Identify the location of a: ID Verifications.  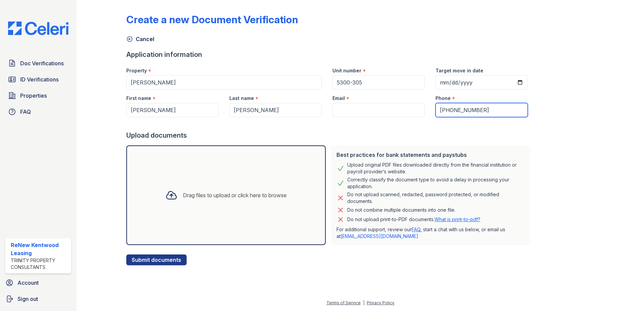
(38, 79).